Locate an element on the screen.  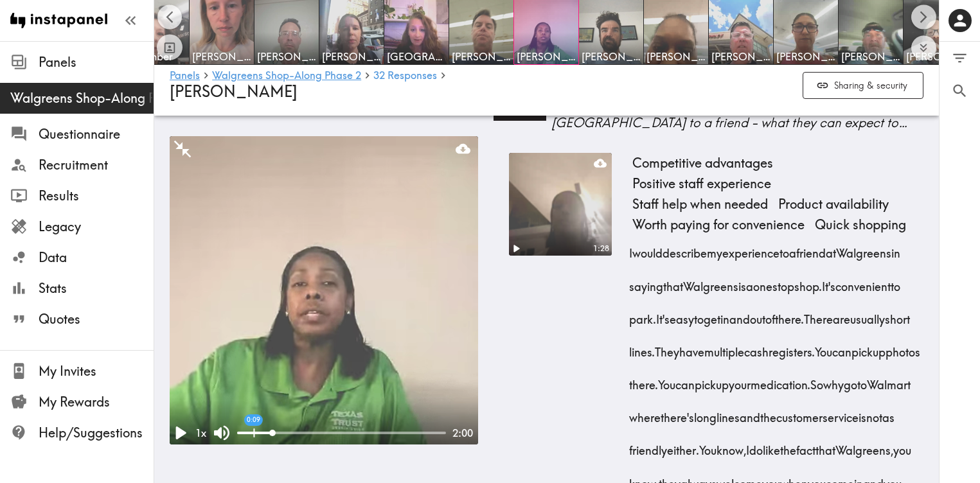
span: one is located at coordinates (763, 282).